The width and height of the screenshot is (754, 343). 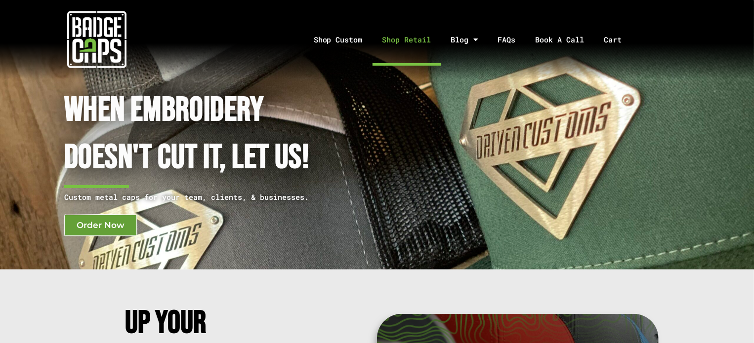 What do you see at coordinates (406, 40) in the screenshot?
I see `a: Shop Retail` at bounding box center [406, 40].